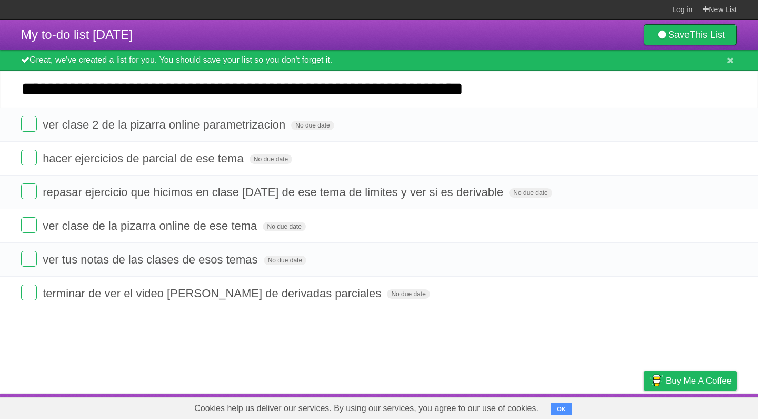 The image size is (758, 419). Describe the element at coordinates (561, 409) in the screenshot. I see `button: OK` at that location.